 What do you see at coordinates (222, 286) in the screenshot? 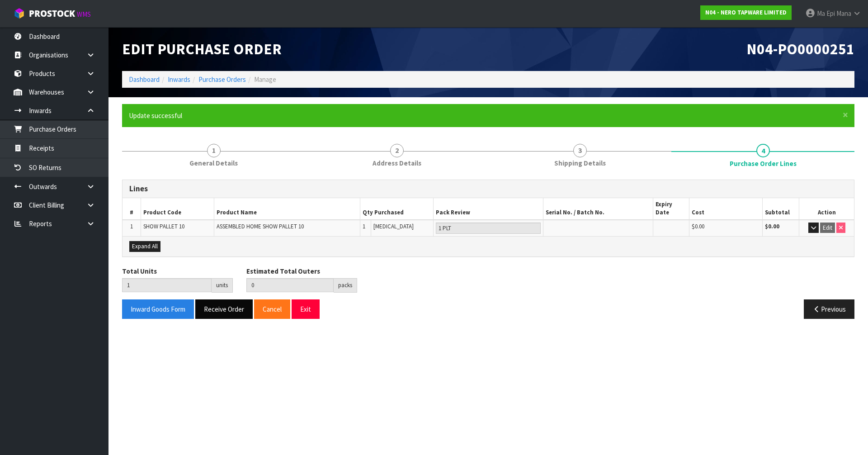
I see `div: units` at bounding box center [222, 286].